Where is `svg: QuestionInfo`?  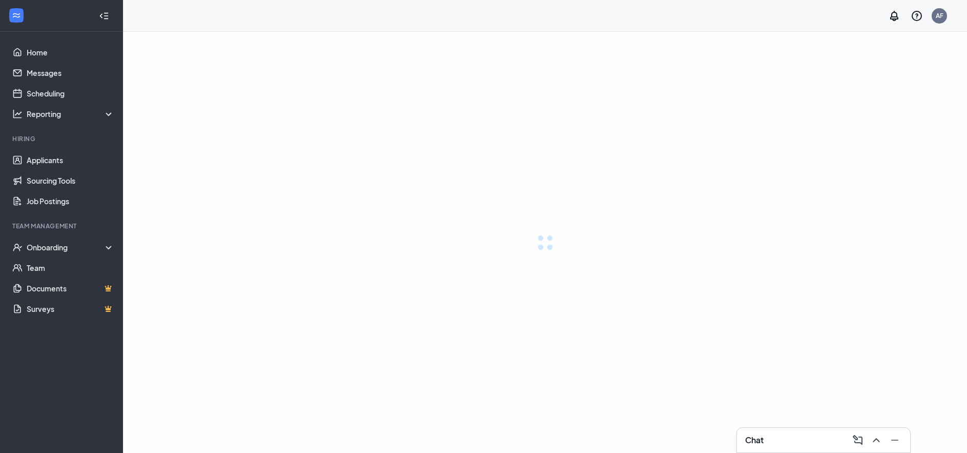
svg: QuestionInfo is located at coordinates (917, 16).